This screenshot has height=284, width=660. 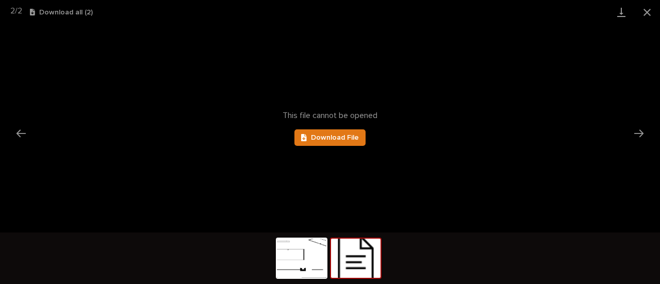 I want to click on span: Download File, so click(x=334, y=138).